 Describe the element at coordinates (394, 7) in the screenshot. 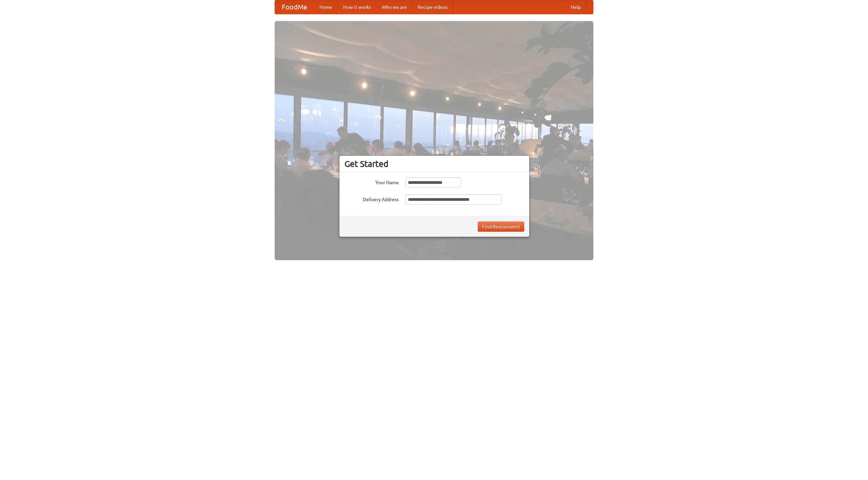

I see `a: Who we are` at that location.